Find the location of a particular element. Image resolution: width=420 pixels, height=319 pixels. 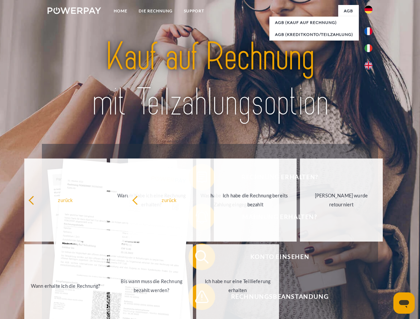

div: Bis wann muss die Rechnung bezahlt werden? is located at coordinates (151, 286).